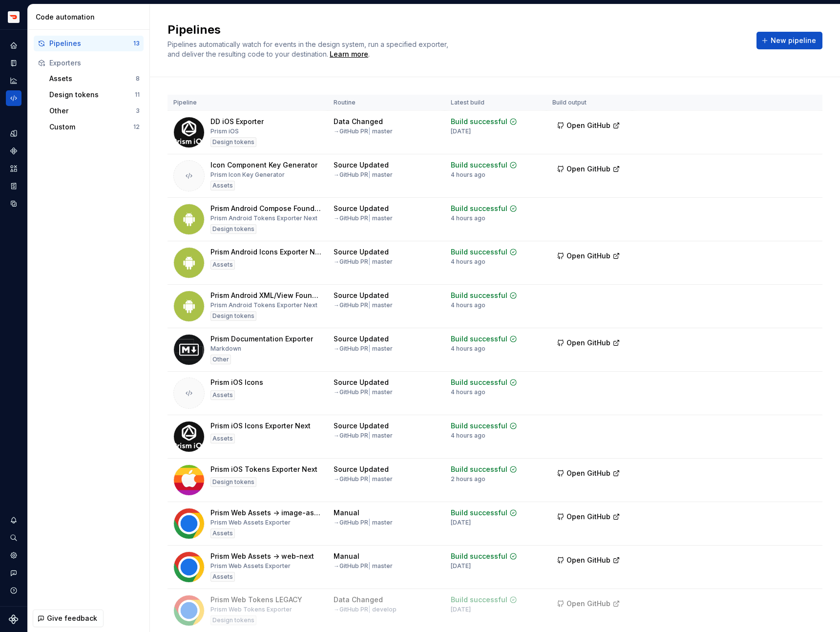 The width and height of the screenshot is (840, 632). Describe the element at coordinates (267, 209) in the screenshot. I see `div: Prism Android Compose Foundations` at that location.